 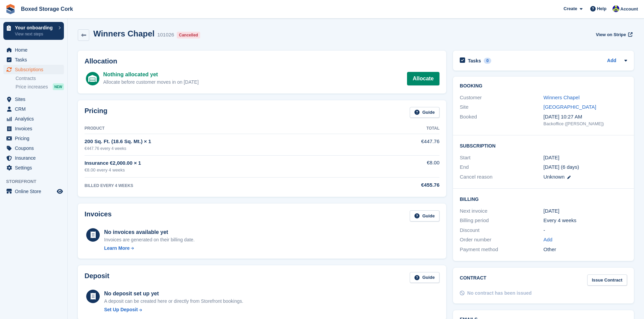 I want to click on a: Set Up Deposit, so click(x=173, y=309).